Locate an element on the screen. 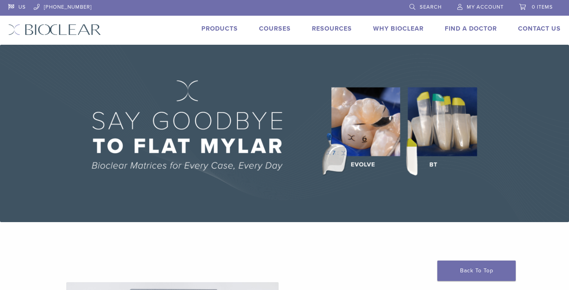 This screenshot has height=290, width=569. img: Bioclear is located at coordinates (54, 29).